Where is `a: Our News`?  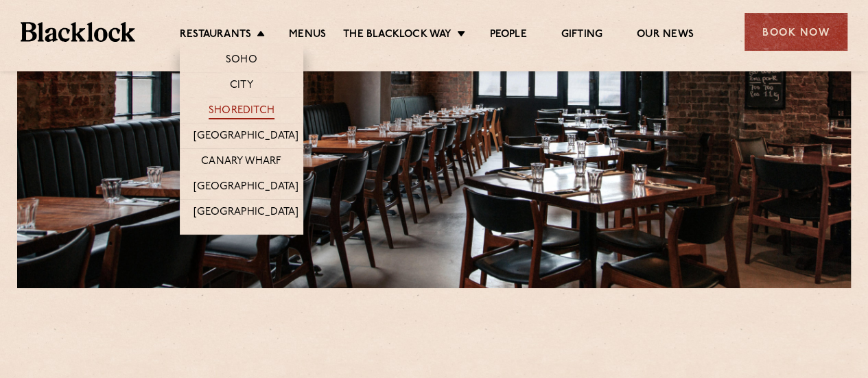 a: Our News is located at coordinates (665, 36).